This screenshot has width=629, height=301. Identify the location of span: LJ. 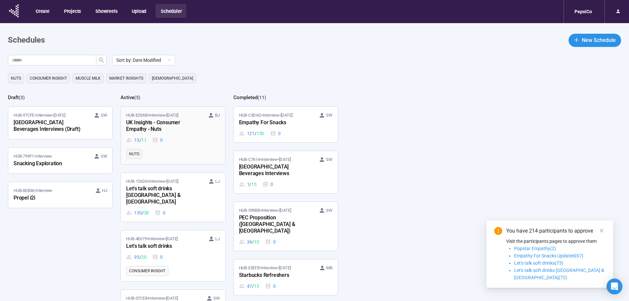
(218, 181).